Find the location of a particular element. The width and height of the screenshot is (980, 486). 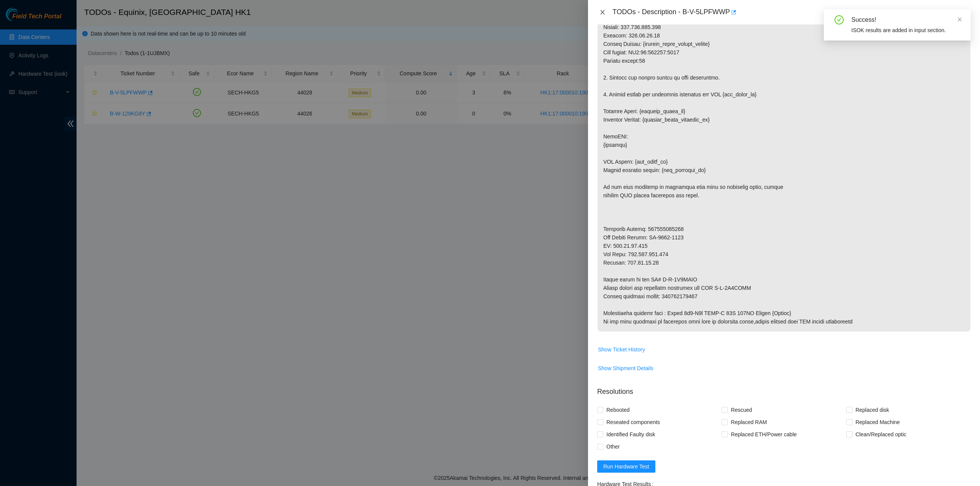

div: TODOs - Description - B-V-5LPFWWP is located at coordinates (792, 12).